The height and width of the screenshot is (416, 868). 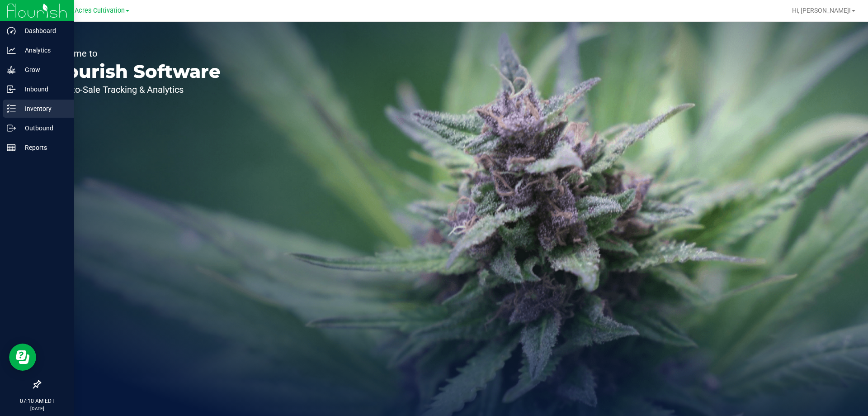 I want to click on span: Green Acres Cultivation, so click(x=90, y=10).